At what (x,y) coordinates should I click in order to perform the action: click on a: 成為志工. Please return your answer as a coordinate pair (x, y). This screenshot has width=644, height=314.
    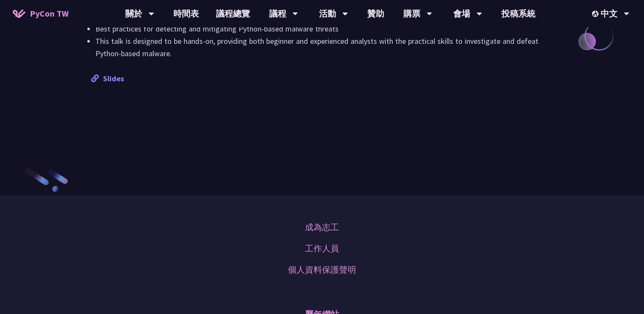
    Looking at the image, I should click on (322, 227).